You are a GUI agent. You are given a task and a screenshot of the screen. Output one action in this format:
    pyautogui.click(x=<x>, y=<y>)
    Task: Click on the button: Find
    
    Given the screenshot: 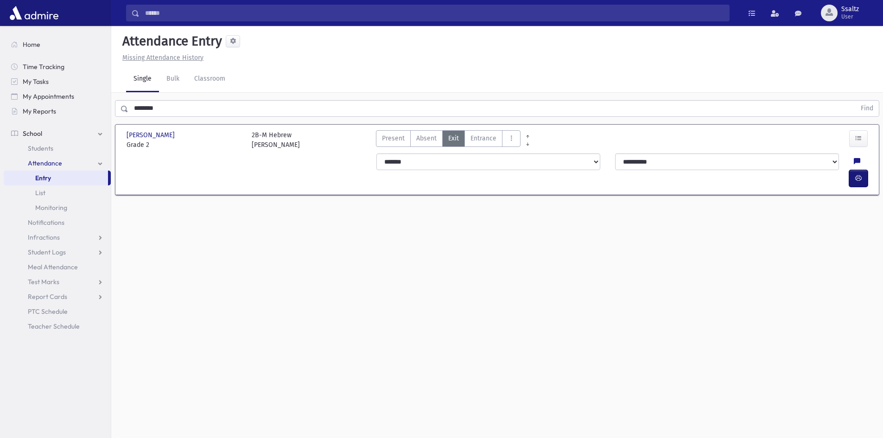 What is the action you would take?
    pyautogui.click(x=867, y=108)
    